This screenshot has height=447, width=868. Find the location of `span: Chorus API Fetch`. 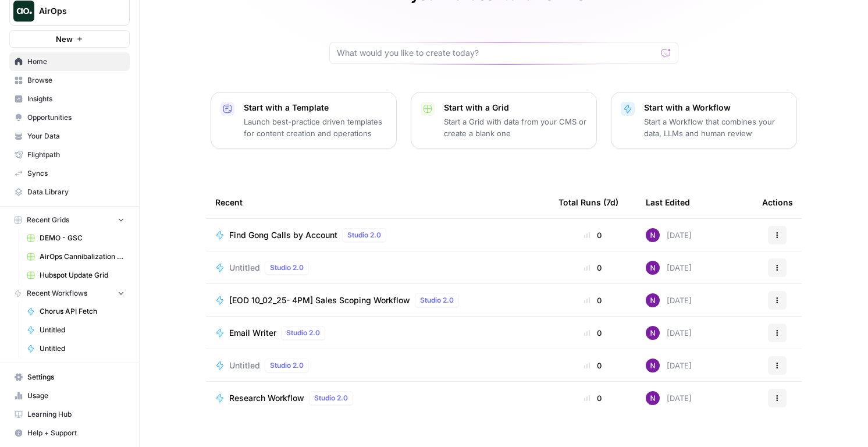

span: Chorus API Fetch is located at coordinates (82, 311).